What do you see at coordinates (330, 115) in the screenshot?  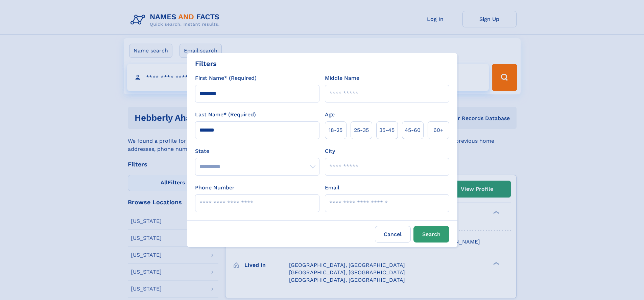 I see `label: Age` at bounding box center [330, 115].